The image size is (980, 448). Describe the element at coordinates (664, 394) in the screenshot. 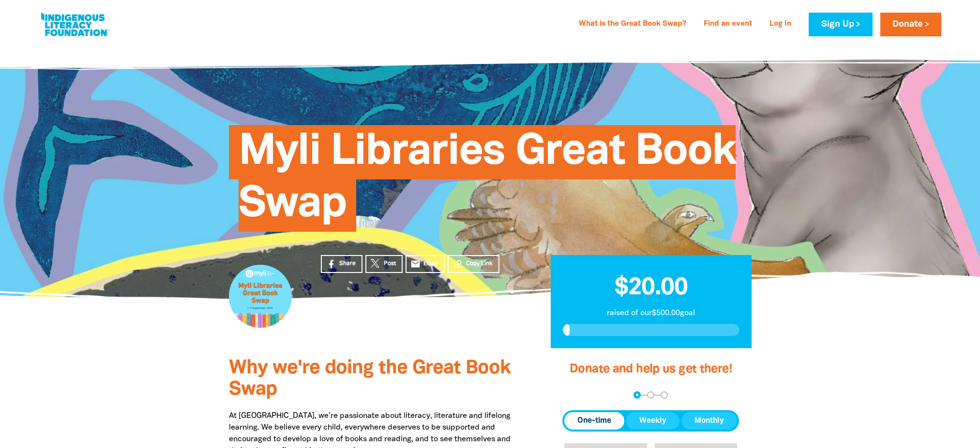

I see `button: Navigate to step 3 of 3 to enter your payment details` at that location.